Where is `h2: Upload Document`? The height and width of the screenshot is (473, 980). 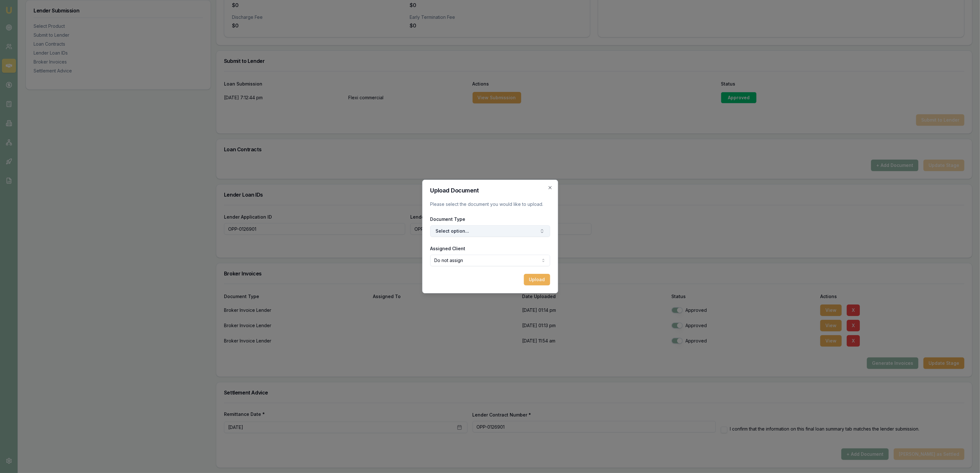 h2: Upload Document is located at coordinates (490, 191).